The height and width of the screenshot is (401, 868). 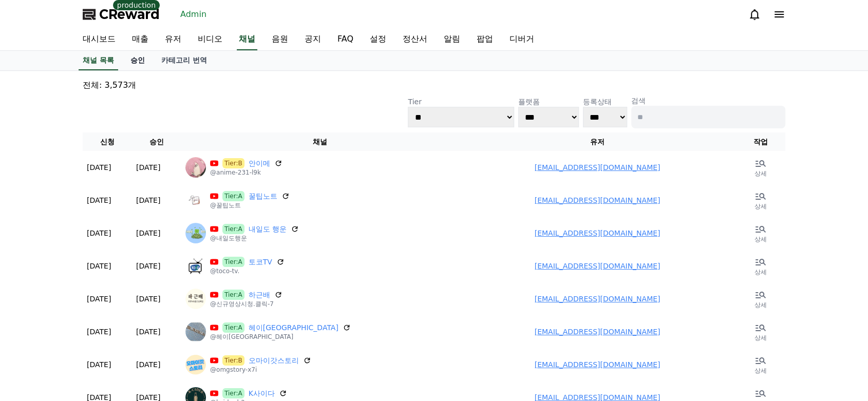 I want to click on a: 꿀팁노트, so click(x=263, y=196).